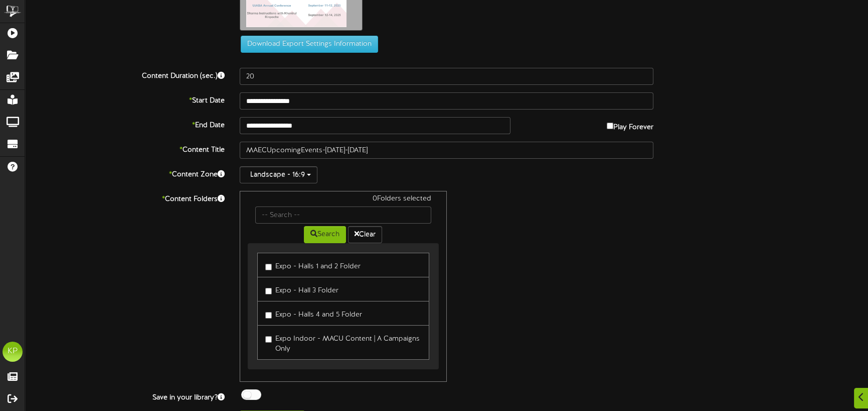 The image size is (868, 411). I want to click on label: Play Forever, so click(630, 124).